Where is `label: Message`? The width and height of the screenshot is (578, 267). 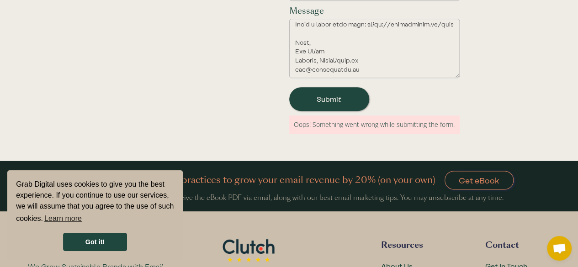 label: Message is located at coordinates (375, 11).